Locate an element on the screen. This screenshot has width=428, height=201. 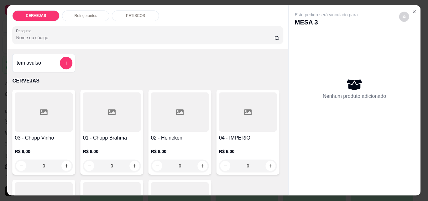
p: PETISCOS is located at coordinates (135, 16).